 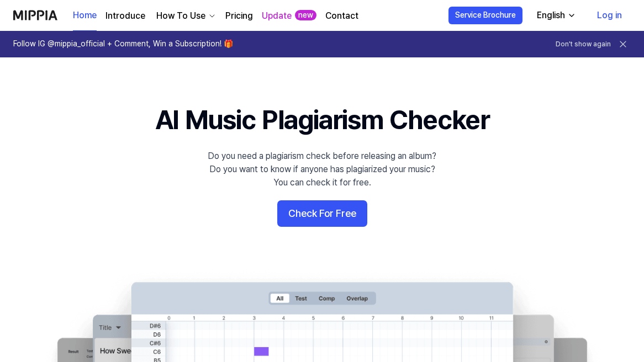 What do you see at coordinates (322, 214) in the screenshot?
I see `button: Check For Free` at bounding box center [322, 214].